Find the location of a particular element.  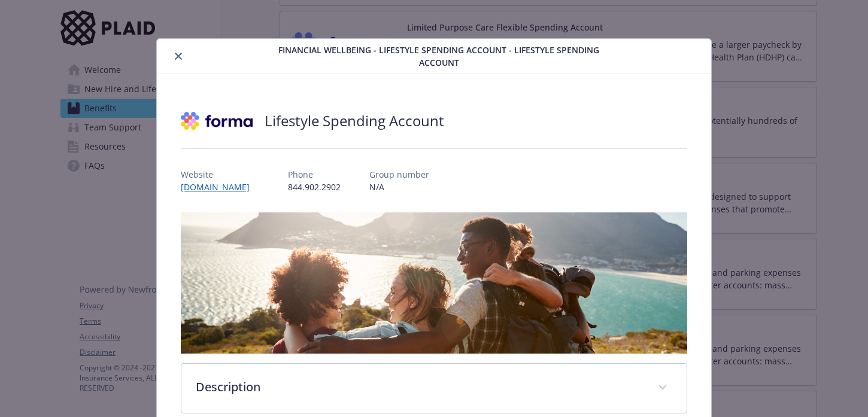

h2: Lifestyle Spending Account is located at coordinates (354, 121).